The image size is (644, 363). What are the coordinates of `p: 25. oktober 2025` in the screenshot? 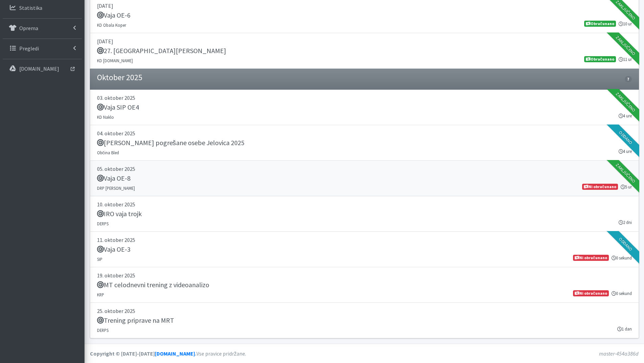 It's located at (364, 311).